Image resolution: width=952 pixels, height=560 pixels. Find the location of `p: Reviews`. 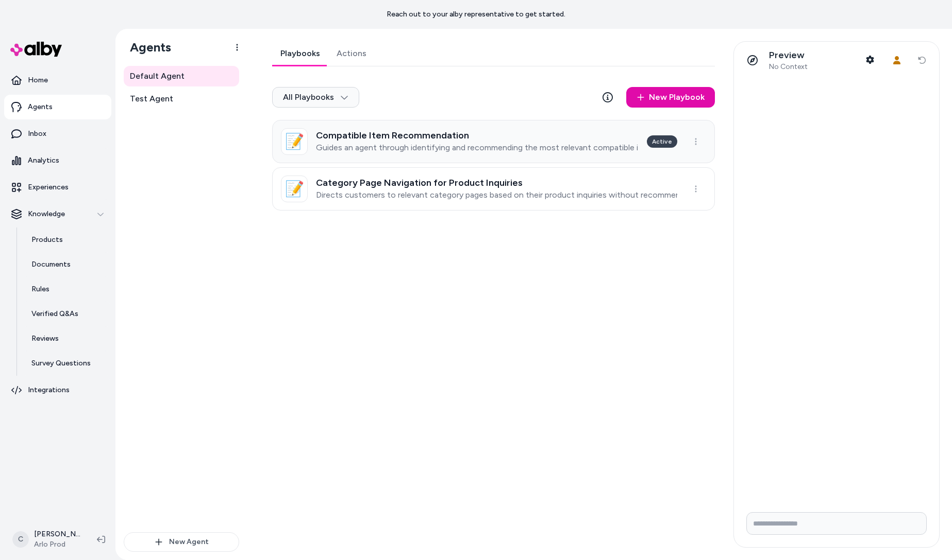

p: Reviews is located at coordinates (45, 339).